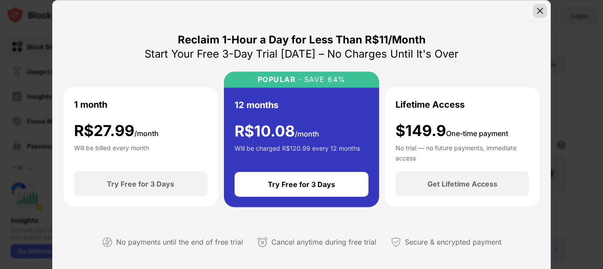 Image resolution: width=603 pixels, height=269 pixels. What do you see at coordinates (107, 242) in the screenshot?
I see `img: not-paying` at bounding box center [107, 242].